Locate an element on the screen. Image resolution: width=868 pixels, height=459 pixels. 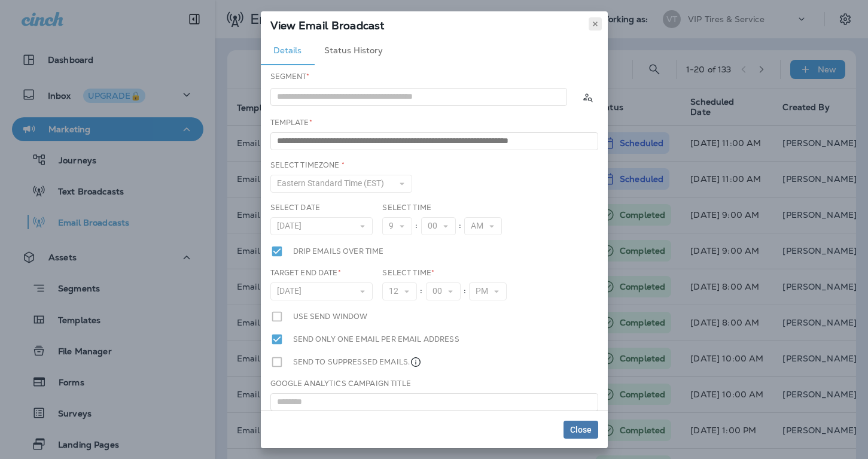
button: AM is located at coordinates (483, 226).